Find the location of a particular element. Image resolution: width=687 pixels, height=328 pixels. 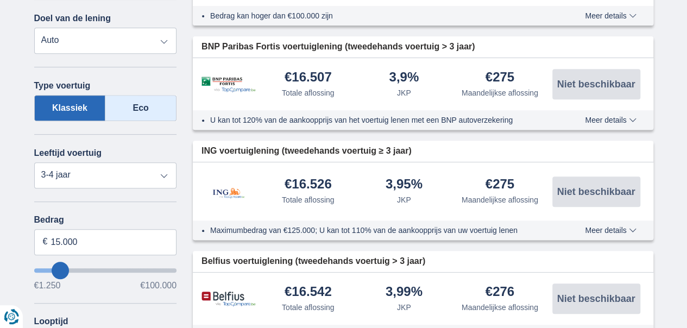

div: €276 is located at coordinates (500, 292).